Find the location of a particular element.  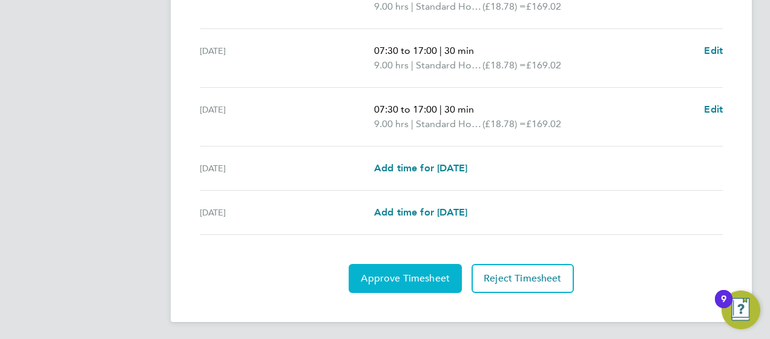

span: Reject Timesheet is located at coordinates (523, 279).